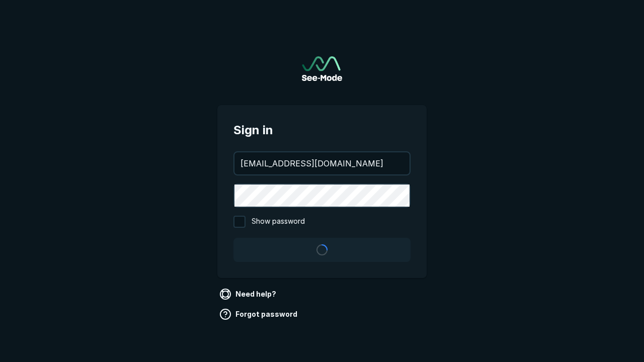 The width and height of the screenshot is (644, 362). Describe the element at coordinates (322, 68) in the screenshot. I see `a: Go to sign in` at that location.